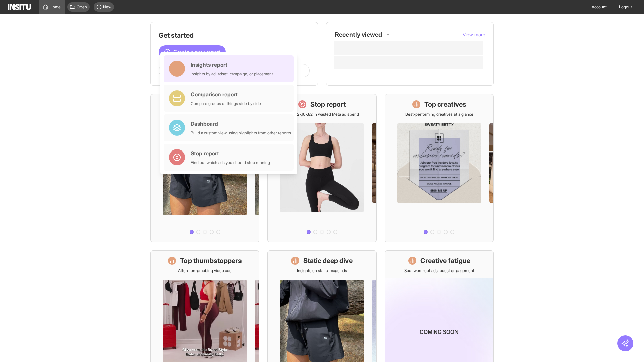  I want to click on span: Home, so click(55, 7).